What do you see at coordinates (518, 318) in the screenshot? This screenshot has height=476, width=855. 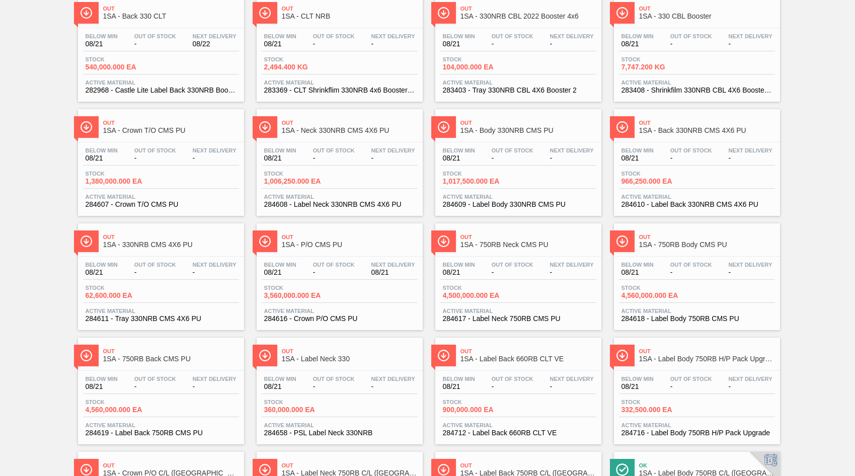 I see `span: 284617 - Label Neck 750RB CMS PU` at bounding box center [518, 318].